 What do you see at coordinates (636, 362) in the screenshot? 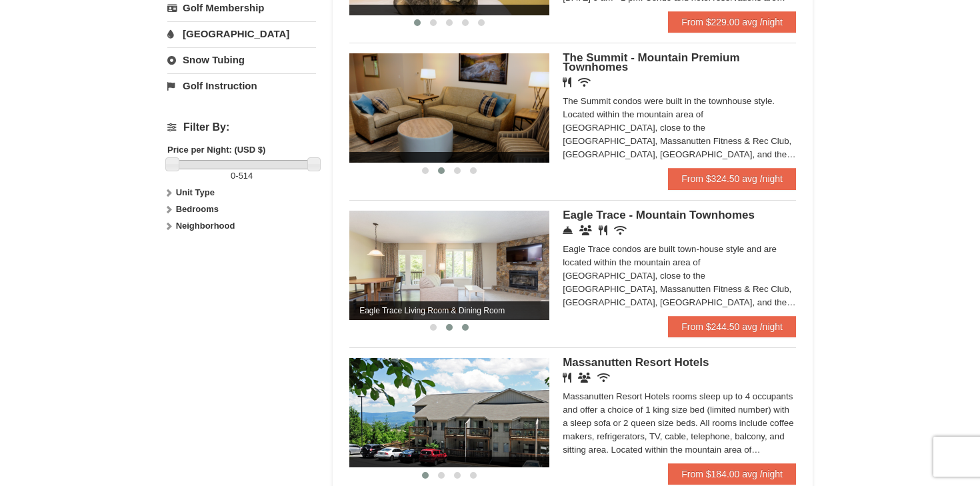
I see `span: Massanutten Resort Hotels` at bounding box center [636, 362].